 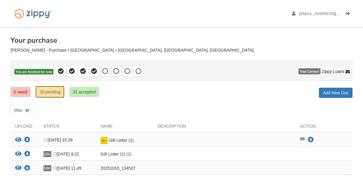 I want to click on a: 32 accepted, so click(x=84, y=92).